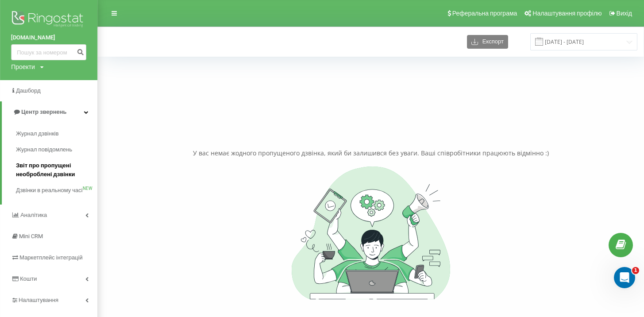 Image resolution: width=644 pixels, height=317 pixels. What do you see at coordinates (49, 191) in the screenshot?
I see `span: Дзвінки в реальному часі` at bounding box center [49, 191].